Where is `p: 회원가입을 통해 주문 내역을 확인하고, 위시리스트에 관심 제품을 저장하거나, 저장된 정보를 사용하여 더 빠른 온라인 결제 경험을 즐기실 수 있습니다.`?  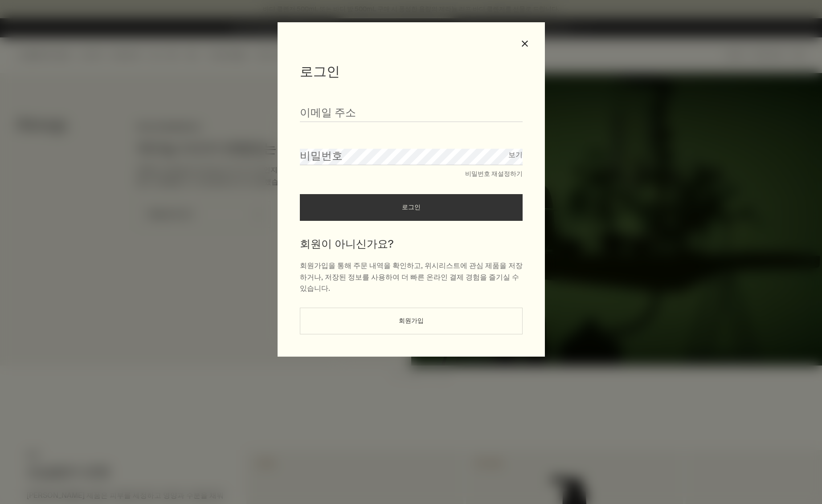 p: 회원가입을 통해 주문 내역을 확인하고, 위시리스트에 관심 제품을 저장하거나, 저장된 정보를 사용하여 더 빠른 온라인 결제 경험을 즐기실 수 있습니다. is located at coordinates (411, 277).